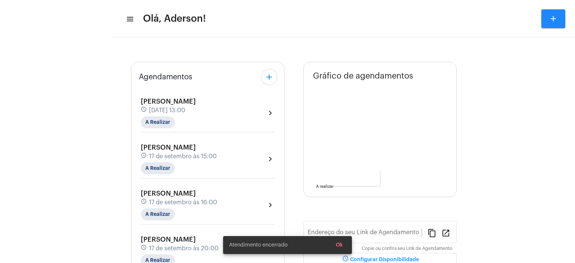 This screenshot has width=575, height=263. Describe the element at coordinates (166, 77) in the screenshot. I see `span: Agendamentos` at that location.